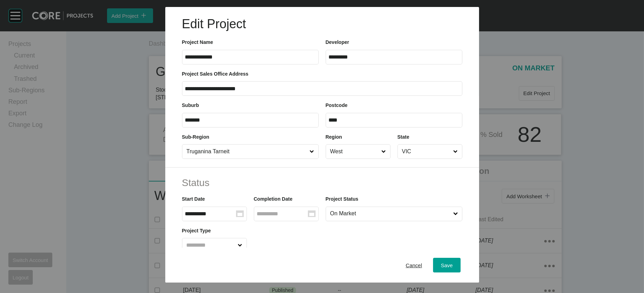 The height and width of the screenshot is (293, 644). What do you see at coordinates (273, 199) in the screenshot?
I see `label: Completion Date` at bounding box center [273, 199].